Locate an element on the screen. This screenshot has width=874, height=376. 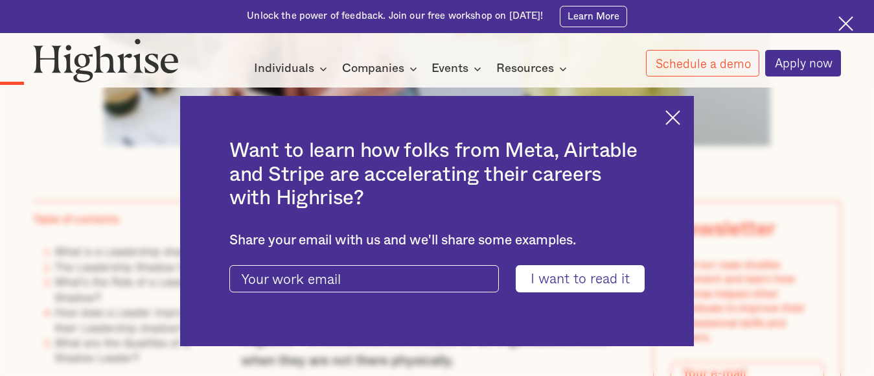
input: Your work email is located at coordinates (364, 279).